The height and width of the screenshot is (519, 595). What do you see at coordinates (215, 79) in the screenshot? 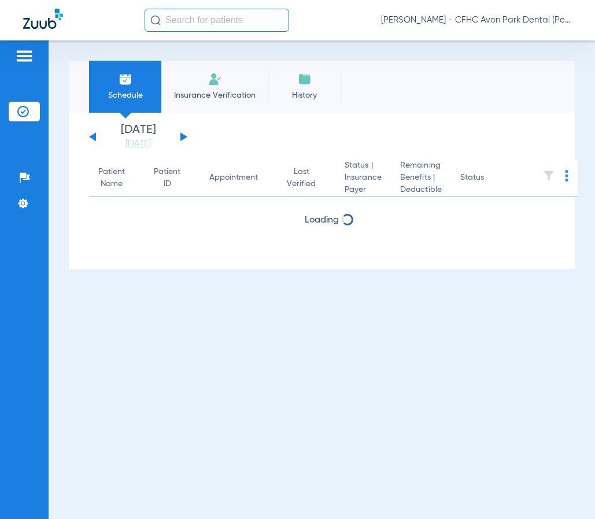
I see `img: Manual Insurance Verification` at bounding box center [215, 79].